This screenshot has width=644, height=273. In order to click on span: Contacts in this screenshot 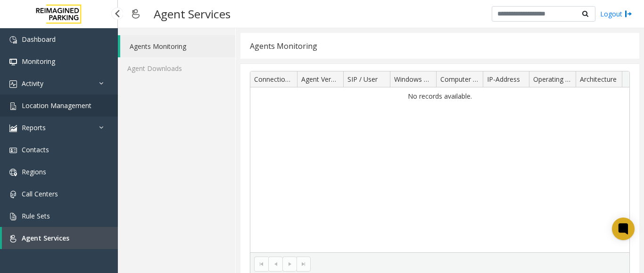, I will do `click(35, 149)`.